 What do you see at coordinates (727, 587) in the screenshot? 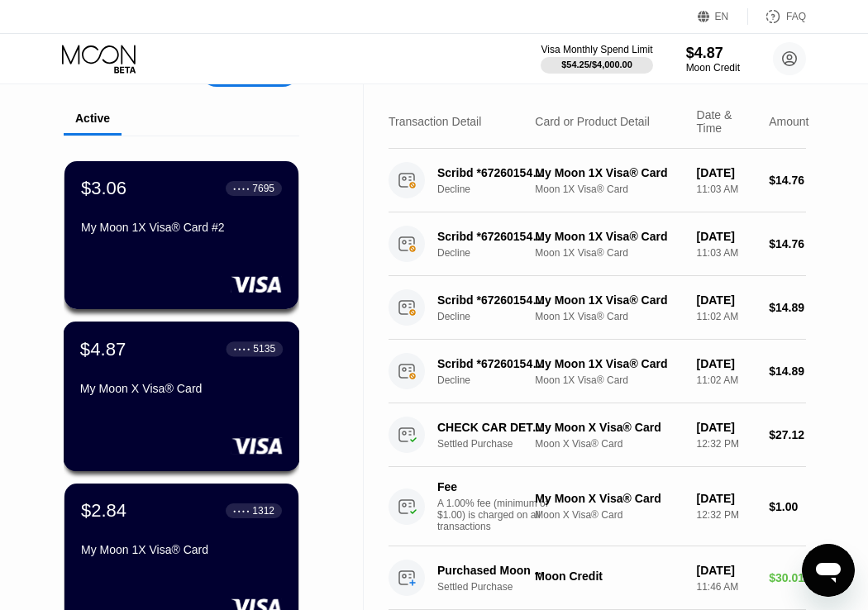
I see `div: 11:46 AM` at bounding box center [727, 587].